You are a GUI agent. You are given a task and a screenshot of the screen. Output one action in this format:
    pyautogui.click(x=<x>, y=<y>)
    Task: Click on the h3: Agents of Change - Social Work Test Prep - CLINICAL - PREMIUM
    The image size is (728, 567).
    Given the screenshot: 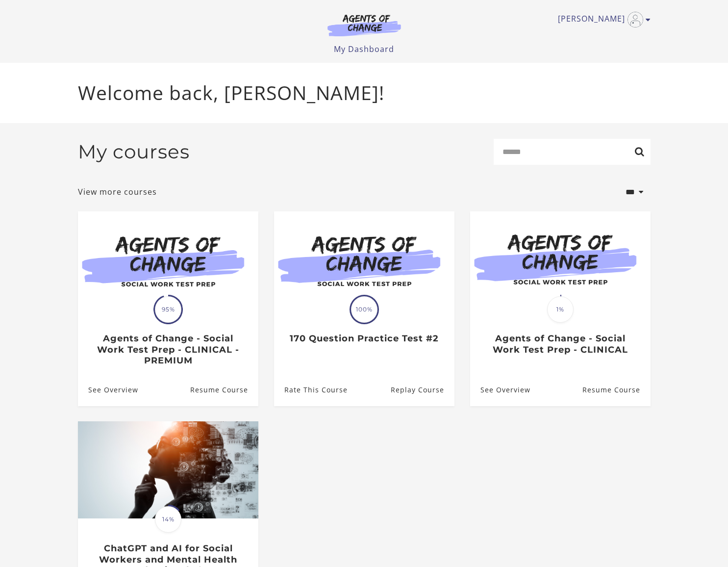 What is the action you would take?
    pyautogui.click(x=168, y=350)
    